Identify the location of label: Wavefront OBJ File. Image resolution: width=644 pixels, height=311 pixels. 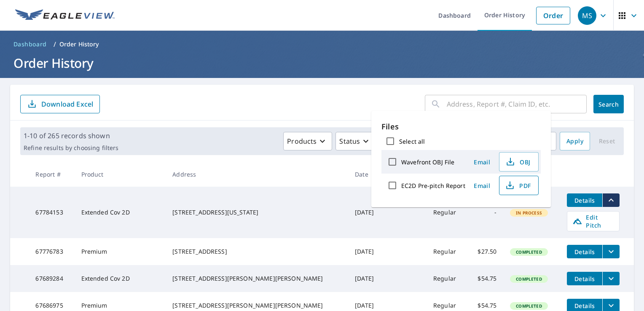
(428, 162).